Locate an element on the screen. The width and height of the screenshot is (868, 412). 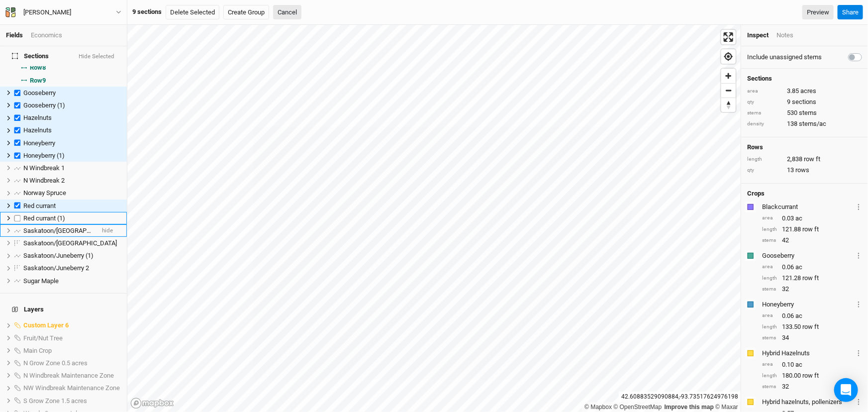
span: N Windbreak 1 is located at coordinates (44, 168).